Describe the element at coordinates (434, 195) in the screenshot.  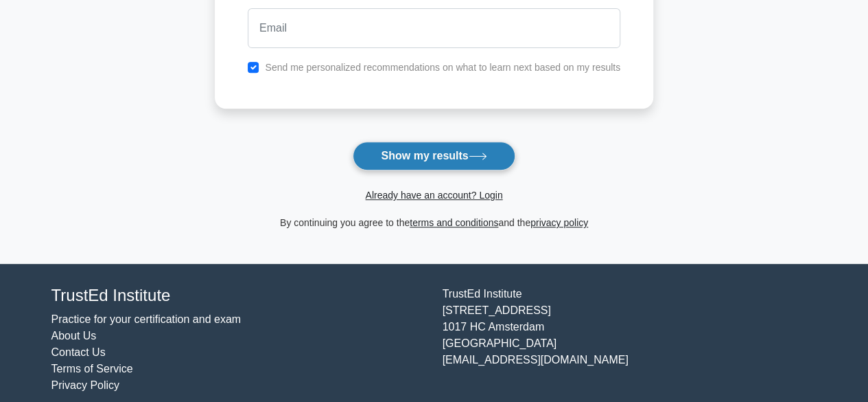
I see `a: Already have an account? Login` at that location.